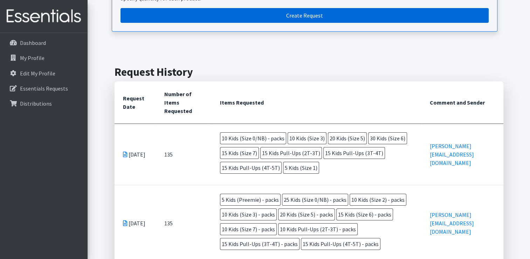 The height and width of the screenshot is (259, 530). I want to click on h2: Request History, so click(309, 72).